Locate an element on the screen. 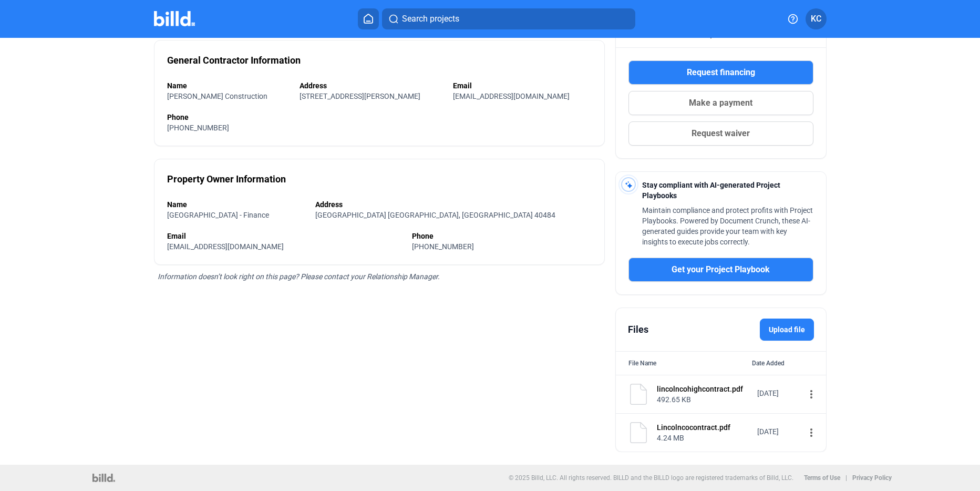 The height and width of the screenshot is (491, 980). div: Property Owner Information is located at coordinates (226, 179).